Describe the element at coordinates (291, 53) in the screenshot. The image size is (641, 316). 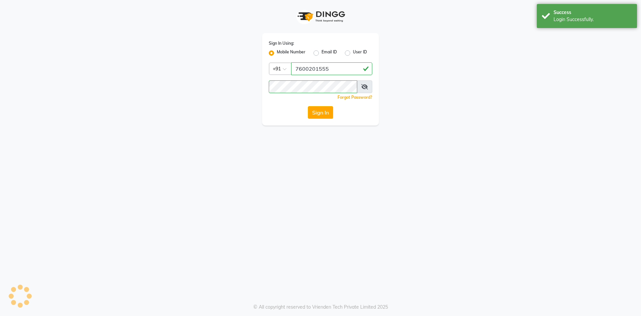
I see `label: Mobile Number` at that location.